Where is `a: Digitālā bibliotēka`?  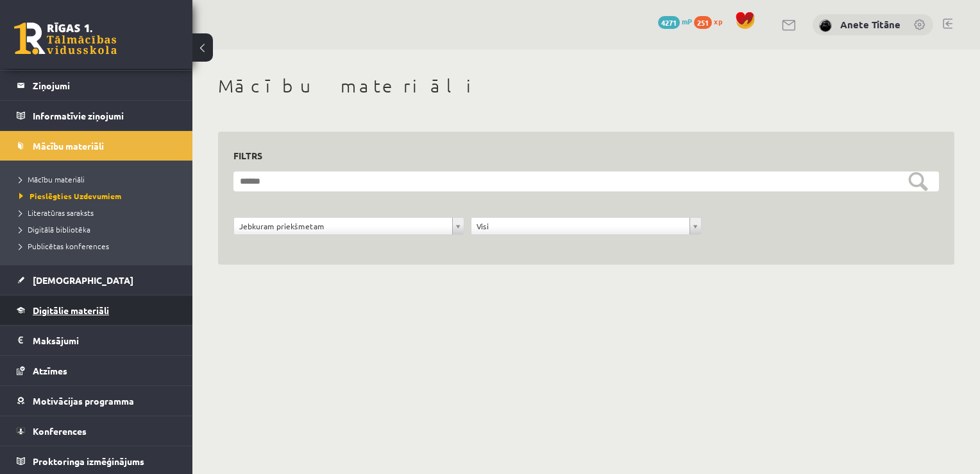
a: Digitālā bibliotēka is located at coordinates (100, 229).